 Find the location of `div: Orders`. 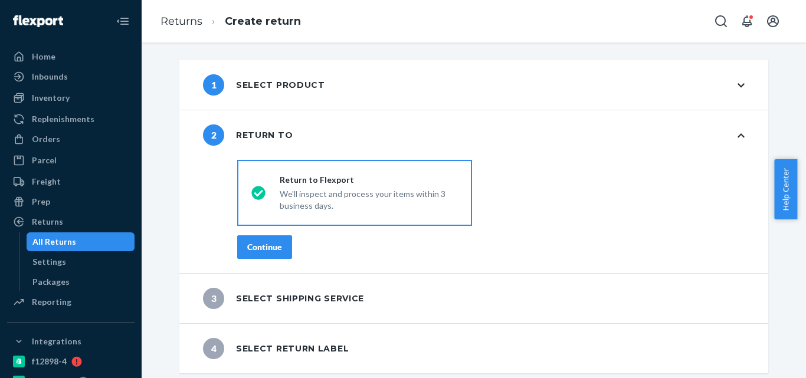

div: Orders is located at coordinates (46, 139).